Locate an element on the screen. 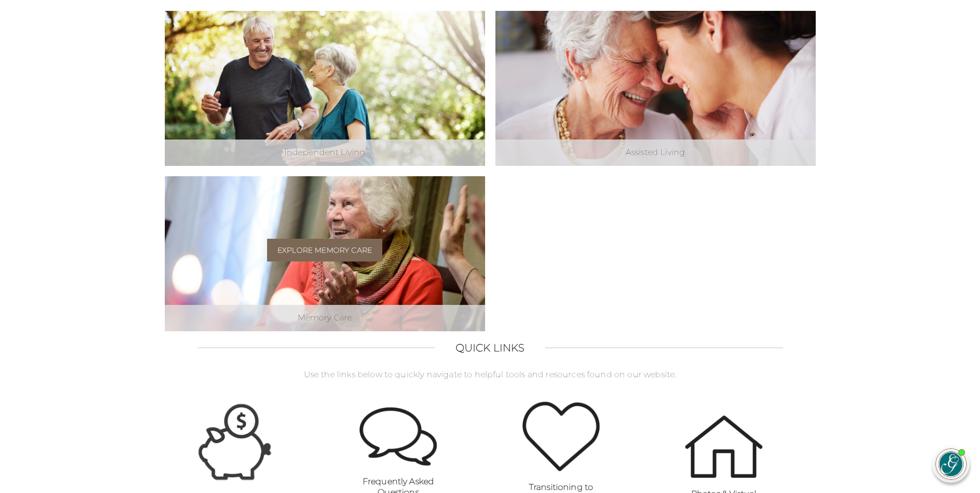 The height and width of the screenshot is (493, 980). img: Photos & Virtual Tours is located at coordinates (724, 447).